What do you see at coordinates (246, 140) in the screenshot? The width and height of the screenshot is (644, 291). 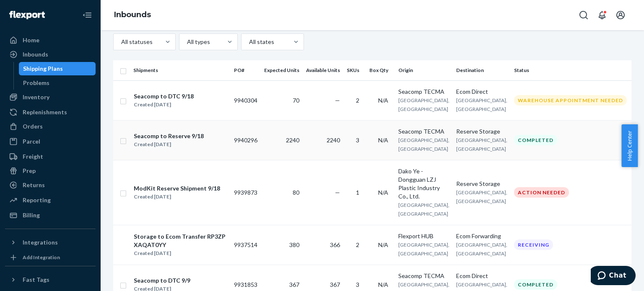 I see `td: 9940296` at bounding box center [246, 140].